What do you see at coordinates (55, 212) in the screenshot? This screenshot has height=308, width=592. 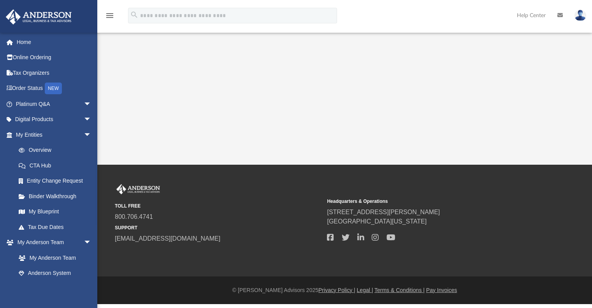 I see `a: My Blueprint` at bounding box center [55, 212].